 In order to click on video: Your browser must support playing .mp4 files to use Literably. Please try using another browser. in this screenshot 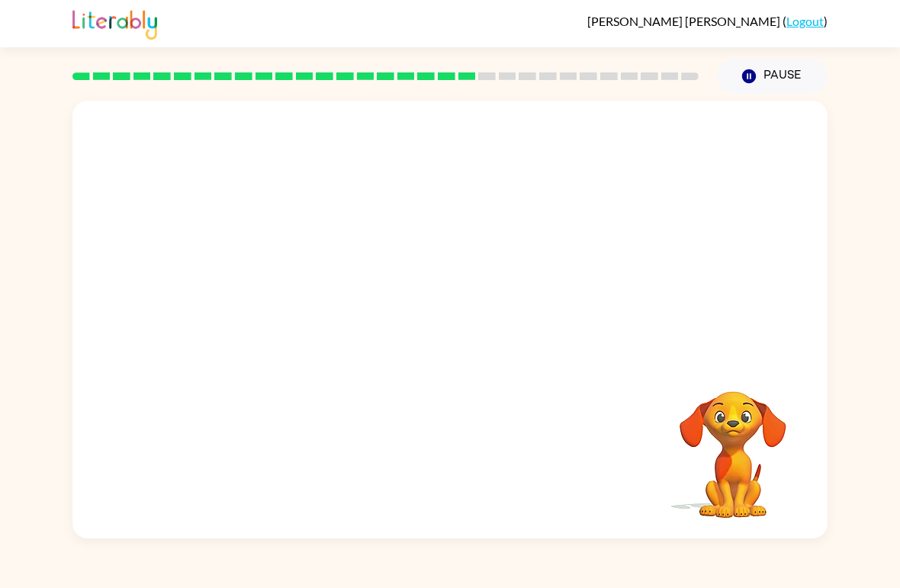, I will do `click(733, 444)`.